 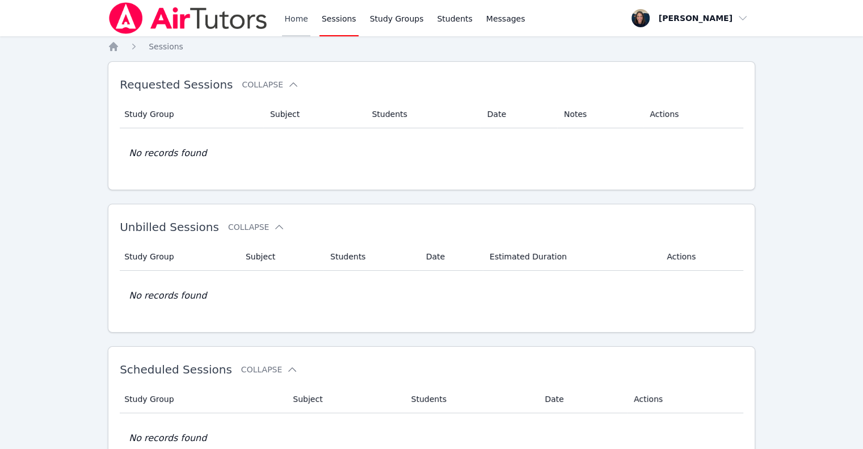 I want to click on th: Notes, so click(x=600, y=114).